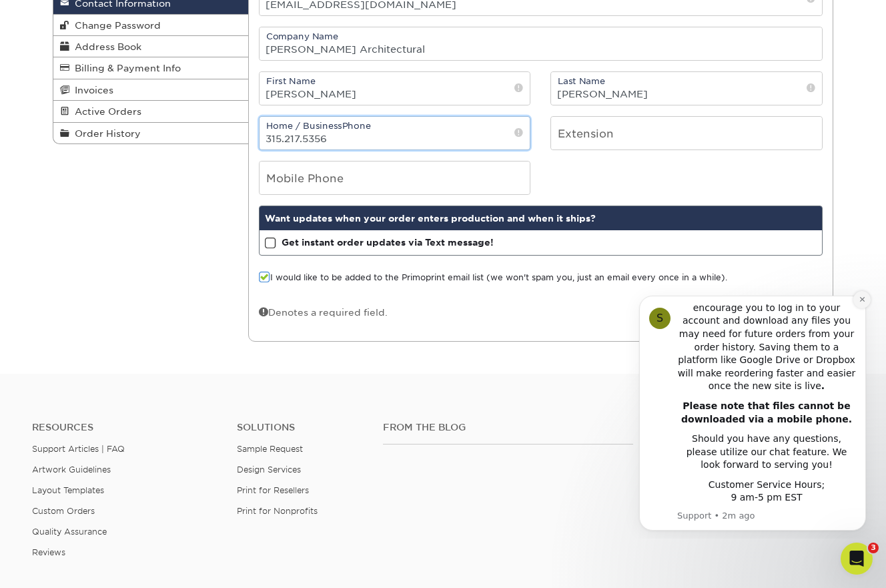  I want to click on a: Custom Orders, so click(63, 510).